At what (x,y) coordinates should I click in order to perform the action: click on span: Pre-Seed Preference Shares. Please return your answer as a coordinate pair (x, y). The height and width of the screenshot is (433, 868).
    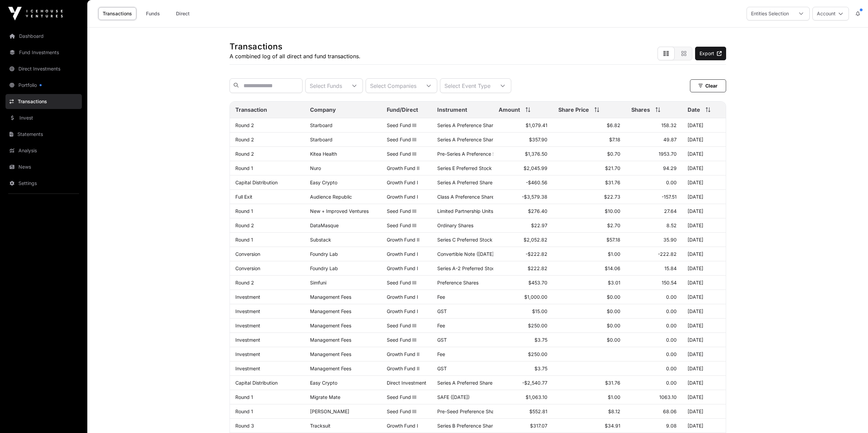
    Looking at the image, I should click on (469, 411).